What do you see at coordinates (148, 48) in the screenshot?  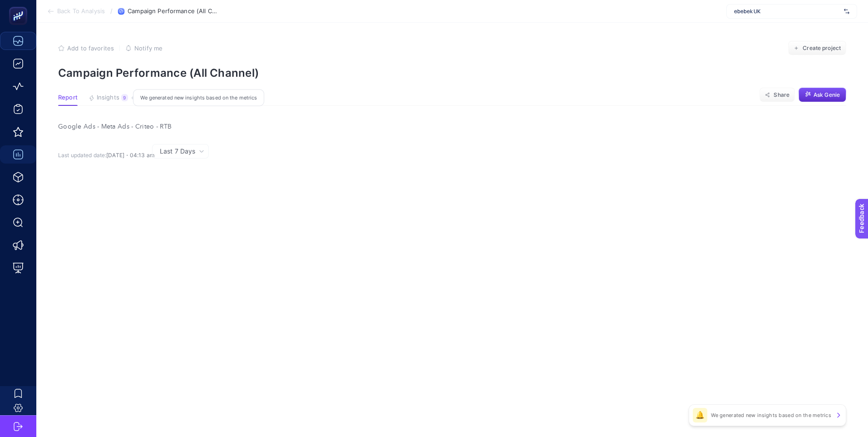 I see `span: Notify me` at bounding box center [148, 48].